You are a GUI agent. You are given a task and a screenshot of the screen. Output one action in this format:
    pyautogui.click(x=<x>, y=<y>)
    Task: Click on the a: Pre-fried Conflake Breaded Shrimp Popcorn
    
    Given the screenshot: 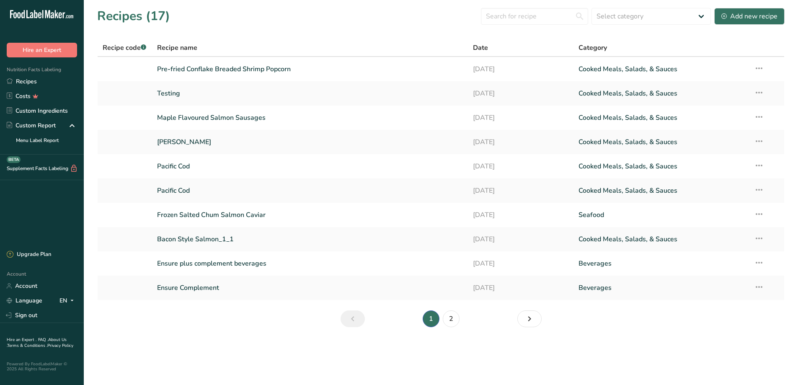 What is the action you would take?
    pyautogui.click(x=310, y=69)
    